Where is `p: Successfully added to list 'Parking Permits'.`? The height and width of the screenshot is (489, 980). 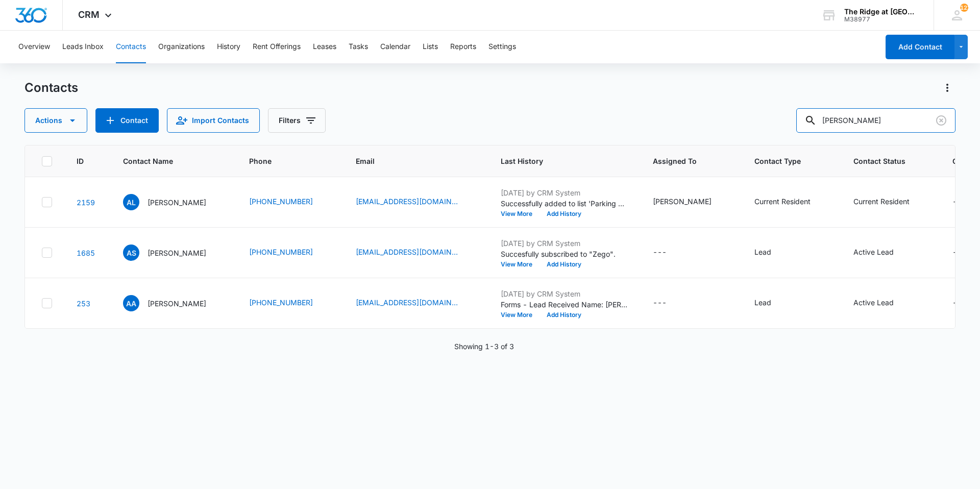 p: Successfully added to list 'Parking Permits'. is located at coordinates (565, 203).